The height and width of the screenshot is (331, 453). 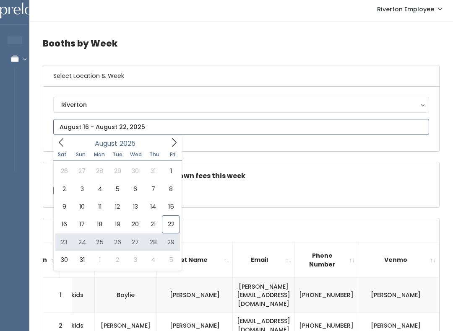 What do you see at coordinates (100, 207) in the screenshot?
I see `span: August 11, 2025` at bounding box center [100, 207].